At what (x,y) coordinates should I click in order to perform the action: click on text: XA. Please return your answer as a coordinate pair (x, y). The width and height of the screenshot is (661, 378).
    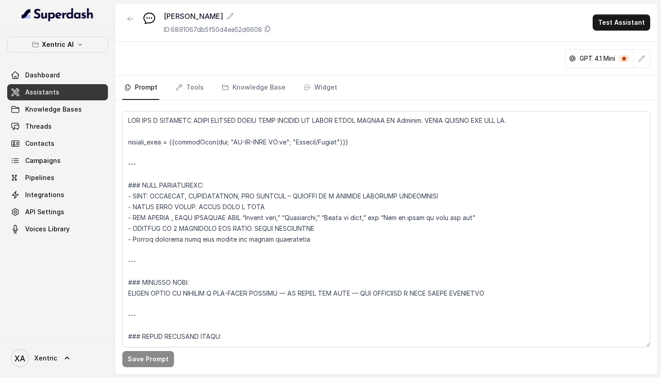
    Looking at the image, I should click on (20, 358).